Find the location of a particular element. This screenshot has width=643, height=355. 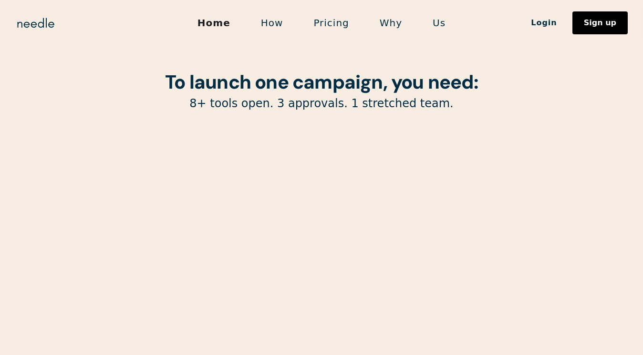

a: Pricing is located at coordinates (331, 23).